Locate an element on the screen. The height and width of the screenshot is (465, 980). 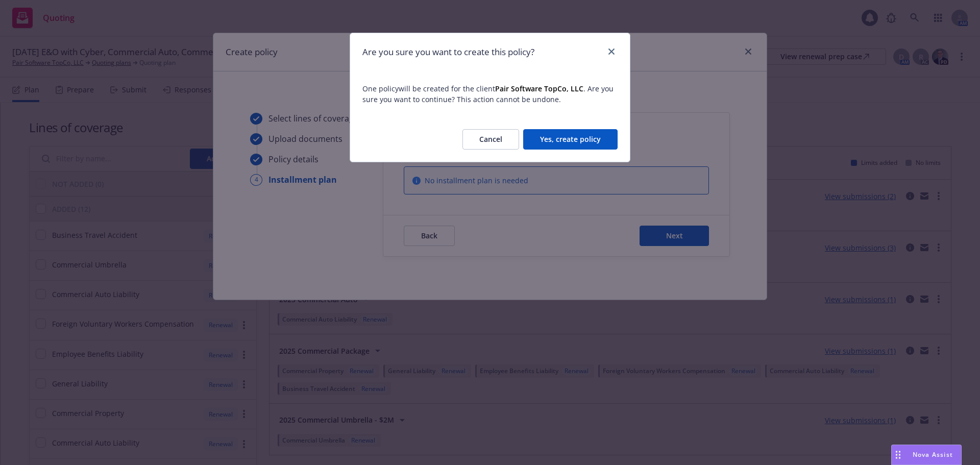
button: Cancel is located at coordinates (490, 140).